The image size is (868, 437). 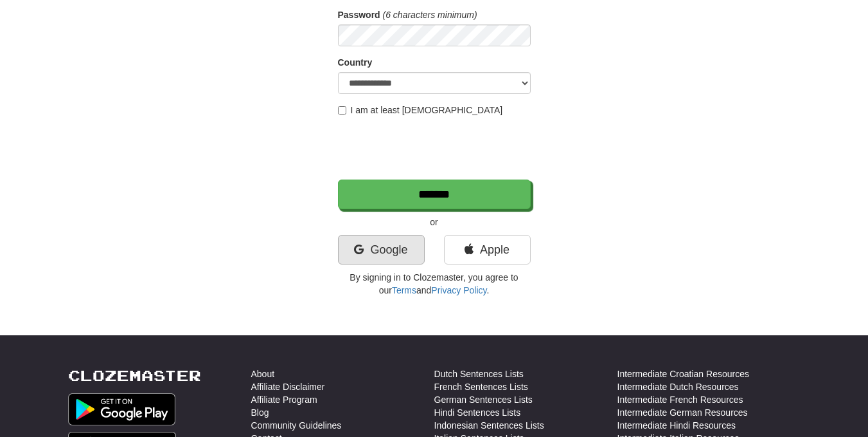 I want to click on a: Intermediate German Resources, so click(x=682, y=413).